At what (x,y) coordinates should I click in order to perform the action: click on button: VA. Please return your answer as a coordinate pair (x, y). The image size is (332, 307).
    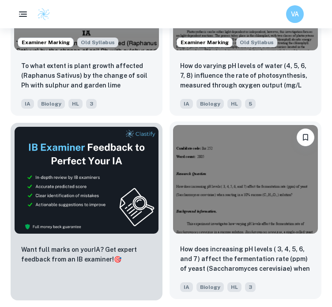
    Looking at the image, I should click on (295, 14).